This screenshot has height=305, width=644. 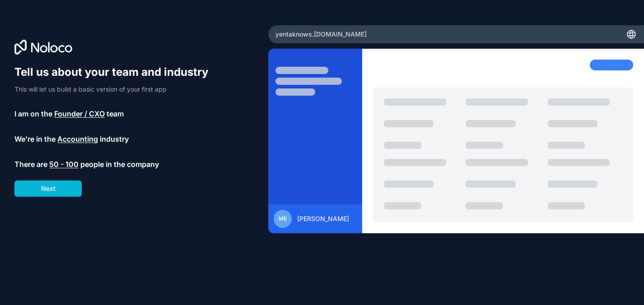 I want to click on span: Founder / CXO, so click(x=80, y=114).